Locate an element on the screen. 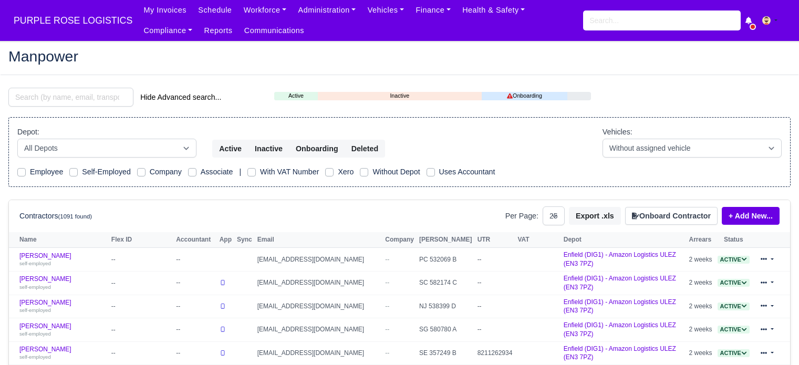 This screenshot has width=799, height=365. label: Employee is located at coordinates (46, 172).